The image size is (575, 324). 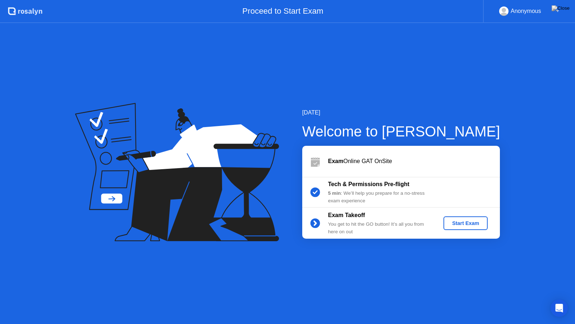 I want to click on button: Start Exam, so click(x=466, y=223).